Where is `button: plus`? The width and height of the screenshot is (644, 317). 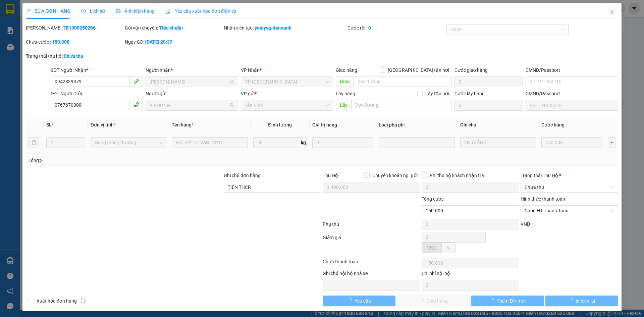
button: plus is located at coordinates (611, 143).